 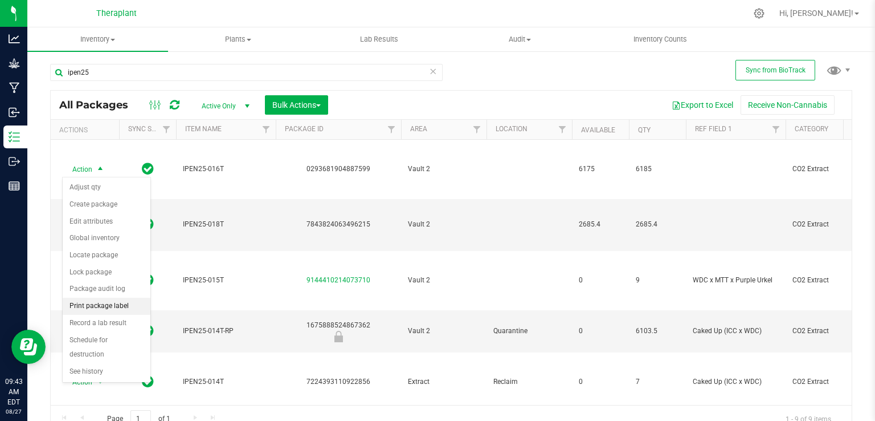 What do you see at coordinates (107, 306) in the screenshot?
I see `li: Print package label` at bounding box center [107, 306].